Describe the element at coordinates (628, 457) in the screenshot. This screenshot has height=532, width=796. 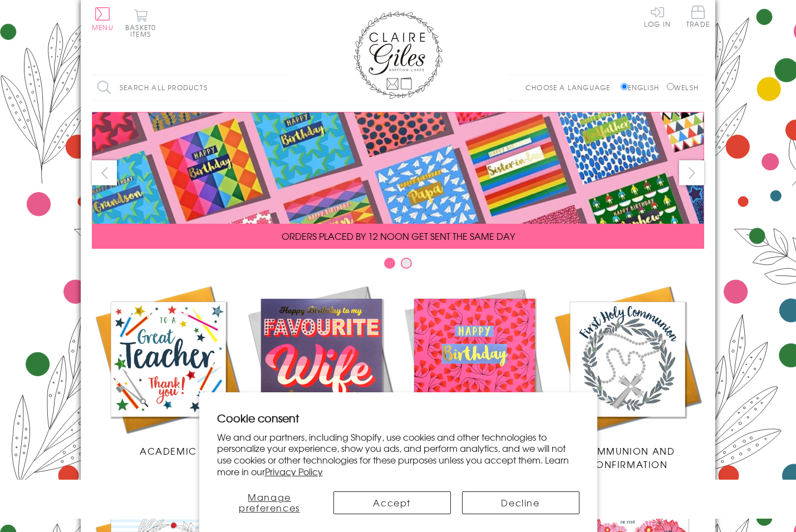
I see `span: Communion and Confirmation` at that location.